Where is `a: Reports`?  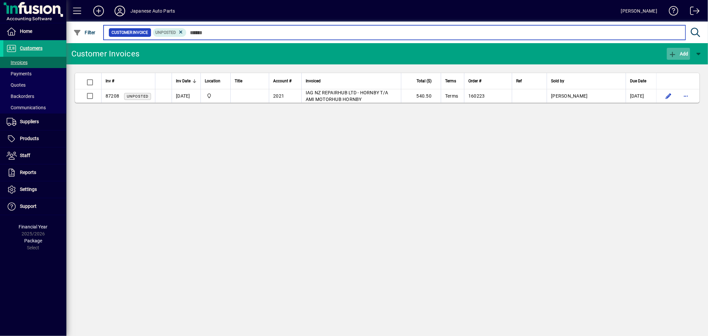 a: Reports is located at coordinates (35, 173).